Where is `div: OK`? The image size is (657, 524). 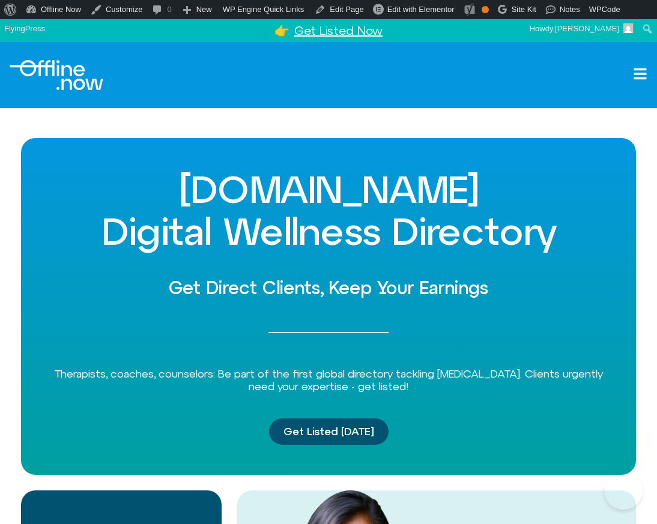 div: OK is located at coordinates (485, 10).